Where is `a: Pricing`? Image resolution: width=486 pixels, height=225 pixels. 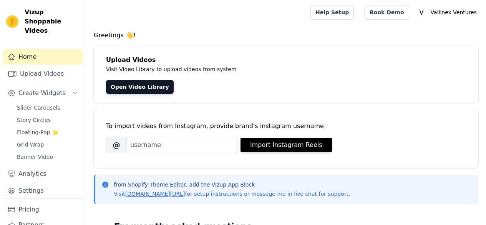
a: Pricing is located at coordinates (43, 209).